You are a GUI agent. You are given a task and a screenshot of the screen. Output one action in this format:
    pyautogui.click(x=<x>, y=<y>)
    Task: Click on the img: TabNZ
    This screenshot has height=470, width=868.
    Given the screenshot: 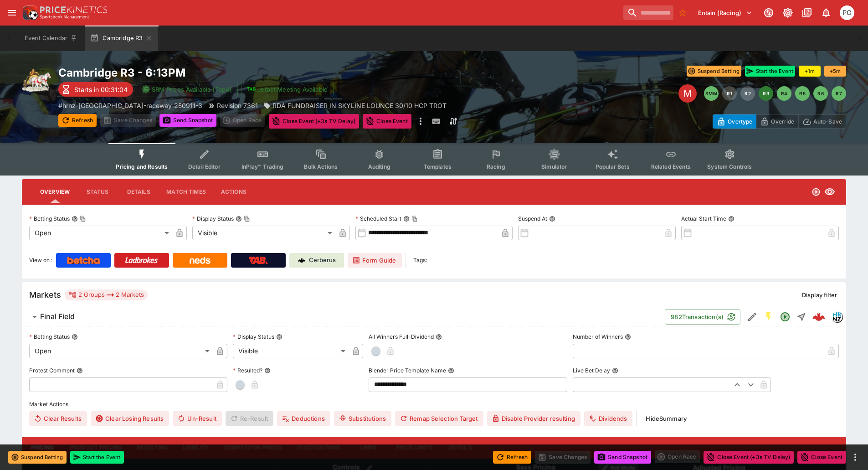 What is the action you would take?
    pyautogui.click(x=259, y=260)
    